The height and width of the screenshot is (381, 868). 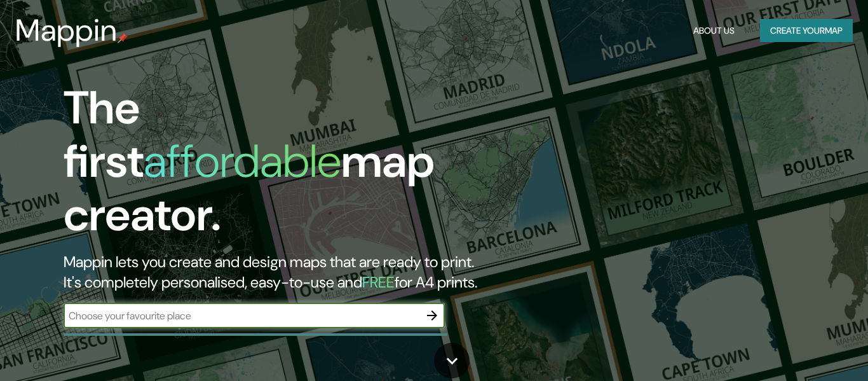 What do you see at coordinates (242, 161) in the screenshot?
I see `h1: affordable` at bounding box center [242, 161].